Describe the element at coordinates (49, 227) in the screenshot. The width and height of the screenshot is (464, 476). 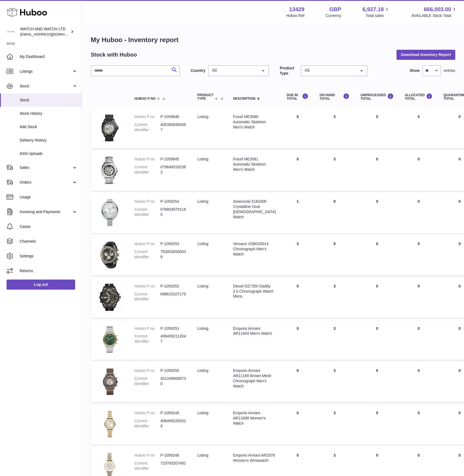
I see `span: Cases` at that location.